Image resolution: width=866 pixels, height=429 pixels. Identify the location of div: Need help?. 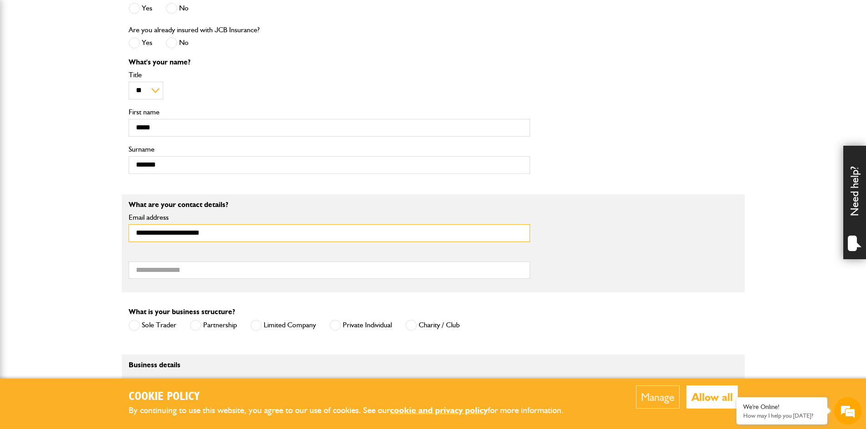
(854, 203).